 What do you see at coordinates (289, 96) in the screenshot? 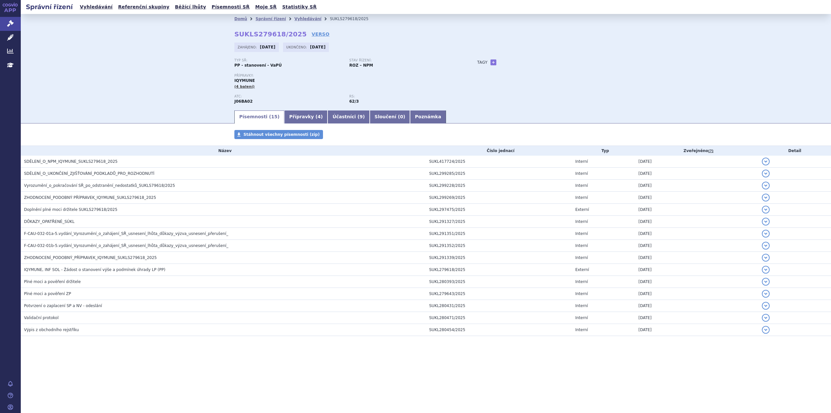
I see `p: ATC:` at bounding box center [289, 96].